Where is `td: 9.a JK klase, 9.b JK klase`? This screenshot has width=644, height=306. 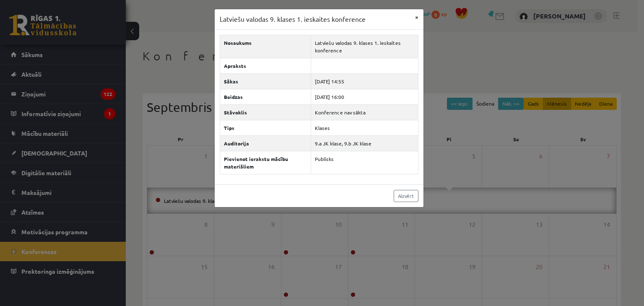 td: 9.a JK klase, 9.b JK klase is located at coordinates (365, 143).